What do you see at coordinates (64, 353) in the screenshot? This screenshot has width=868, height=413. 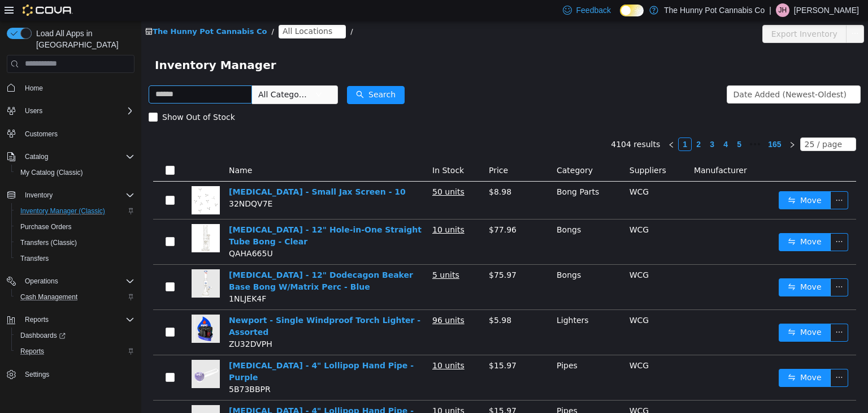 I see `img: Red Eye - 4" Lollipop Hand Pipe - Purple hero shot` at bounding box center [64, 353].